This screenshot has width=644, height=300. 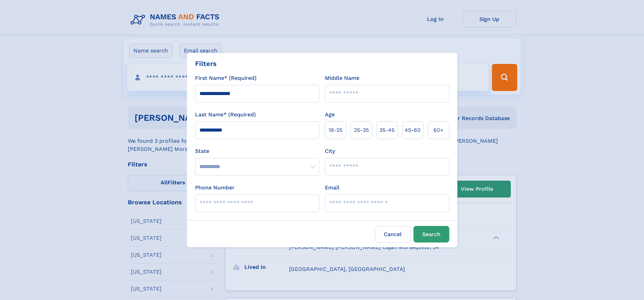 I want to click on label: Last Name* (Required), so click(x=226, y=115).